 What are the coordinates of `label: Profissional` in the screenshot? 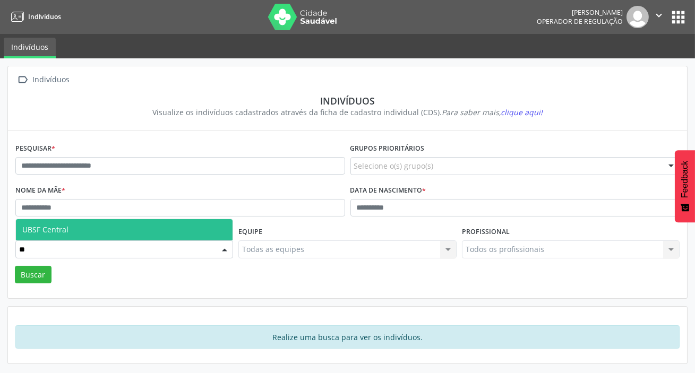 It's located at (486, 232).